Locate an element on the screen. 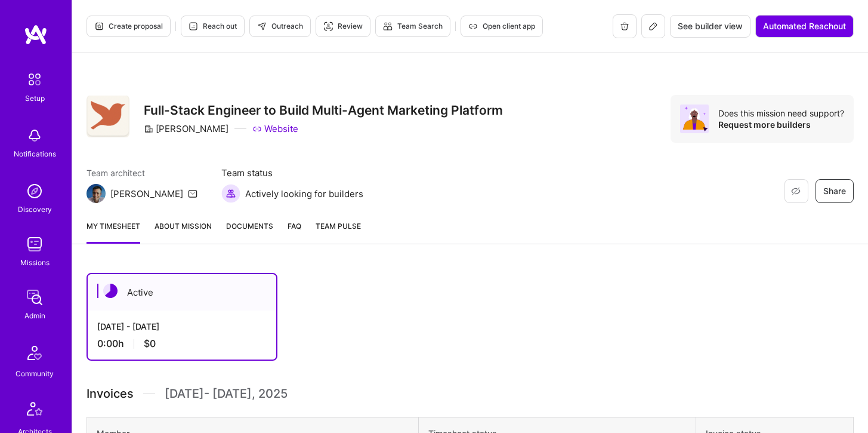 The image size is (868, 433). div: Setup is located at coordinates (35, 98).